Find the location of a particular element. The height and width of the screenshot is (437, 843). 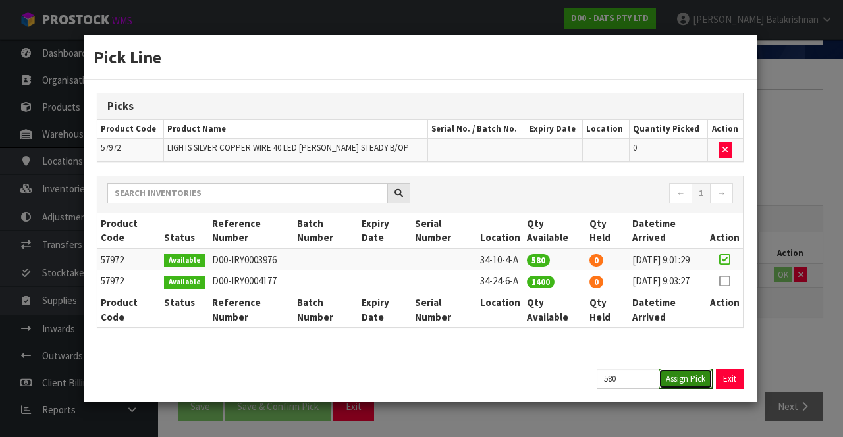

th: Quantity Picked is located at coordinates (669, 129).